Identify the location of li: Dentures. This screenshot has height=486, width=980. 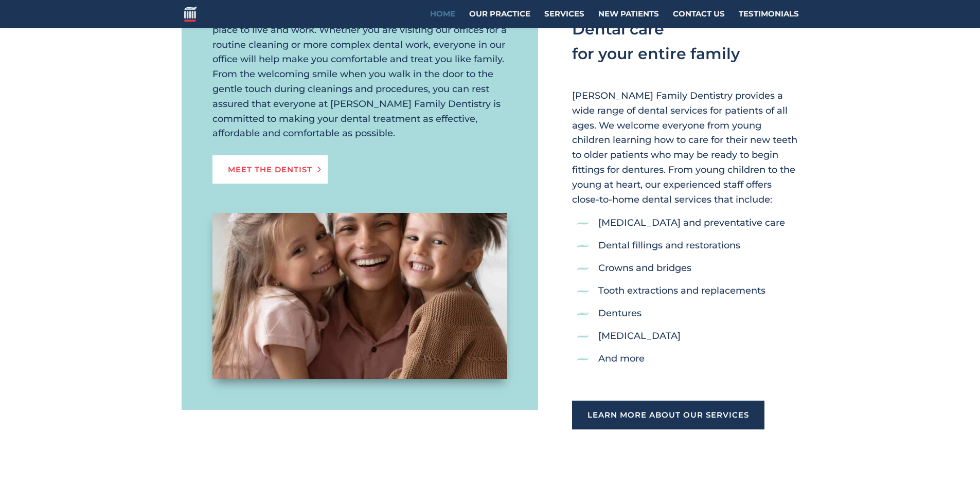
(687, 318).